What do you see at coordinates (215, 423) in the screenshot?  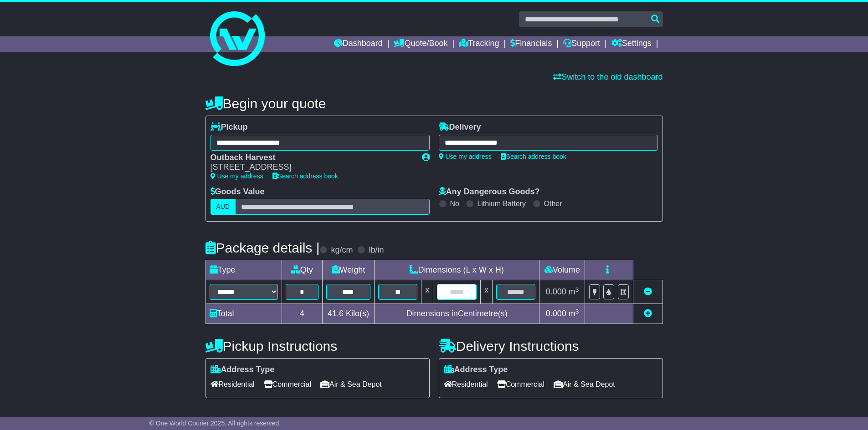 I see `span: © One World Courier 2025. All rights reserved.` at bounding box center [215, 423].